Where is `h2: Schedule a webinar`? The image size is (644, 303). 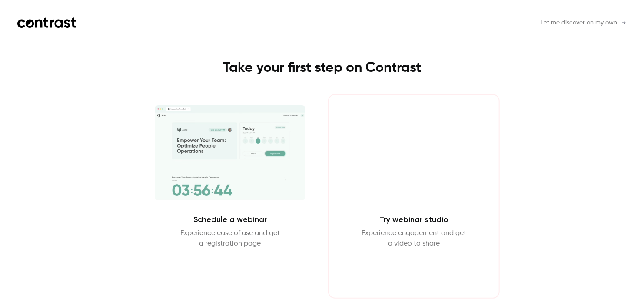
h2: Schedule a webinar is located at coordinates (230, 219).